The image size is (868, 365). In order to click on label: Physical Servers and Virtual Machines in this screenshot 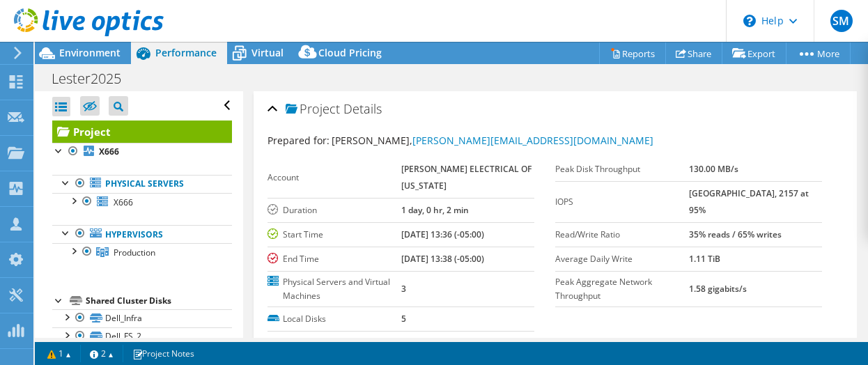, I will do `click(334, 289)`.